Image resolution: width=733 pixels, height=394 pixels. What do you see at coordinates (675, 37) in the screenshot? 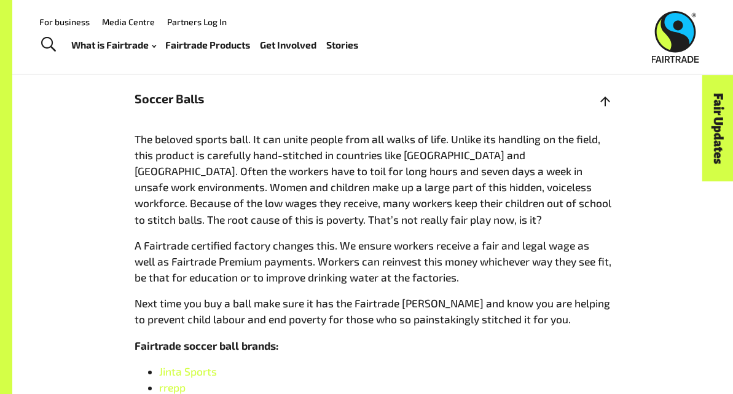
I see `img: Fairtrade Australia New Zealand logo` at bounding box center [675, 37].